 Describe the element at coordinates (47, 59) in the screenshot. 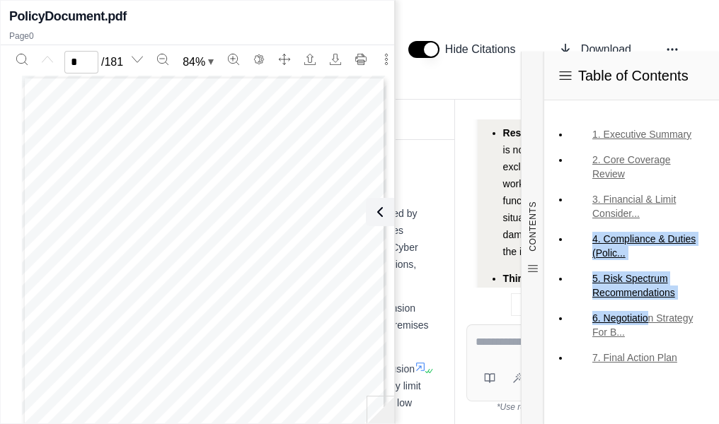

I see `button: Previous page` at that location.